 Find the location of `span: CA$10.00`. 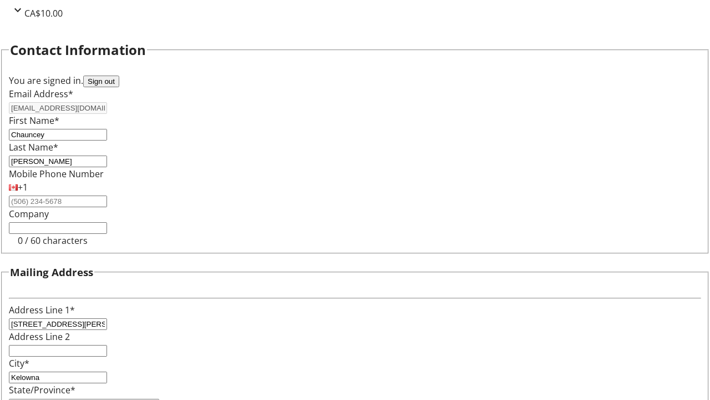

span: CA$10.00 is located at coordinates (43, 13).